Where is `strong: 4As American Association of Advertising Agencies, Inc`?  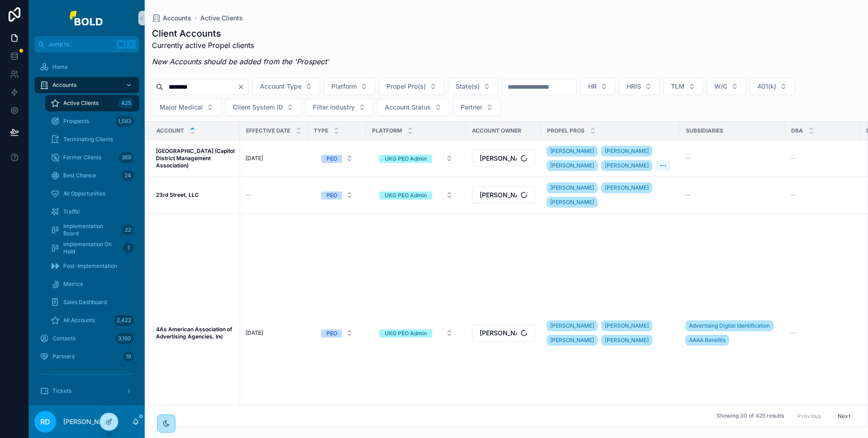
strong: 4As American Association of Advertising Agencies, Inc is located at coordinates (195, 333).